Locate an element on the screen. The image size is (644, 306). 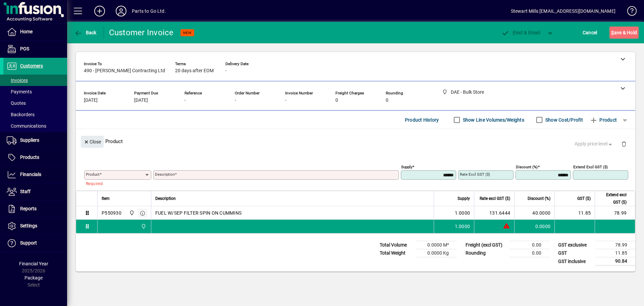
span: S is located at coordinates (613, 33).